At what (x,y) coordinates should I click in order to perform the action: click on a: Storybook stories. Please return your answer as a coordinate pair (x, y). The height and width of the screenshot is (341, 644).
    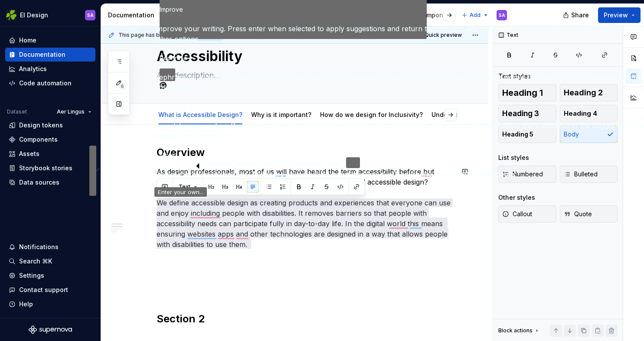
    Looking at the image, I should click on (51, 168).